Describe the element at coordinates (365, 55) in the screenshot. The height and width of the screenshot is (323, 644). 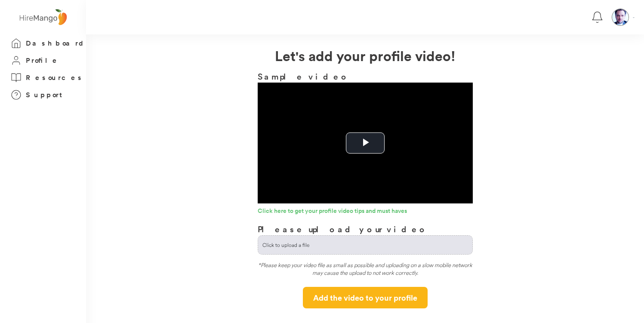
I see `h2: Let's add your profile video!` at that location.